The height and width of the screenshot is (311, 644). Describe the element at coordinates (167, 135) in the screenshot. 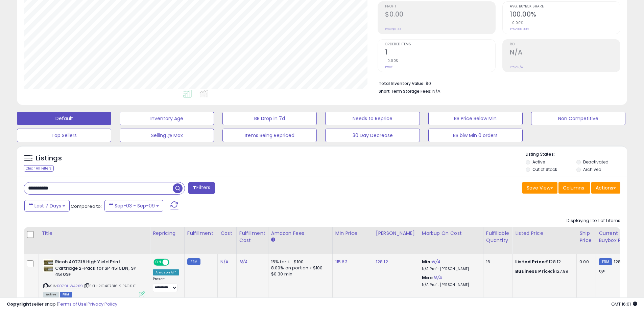

I see `button: Selling @ Max` at that location.